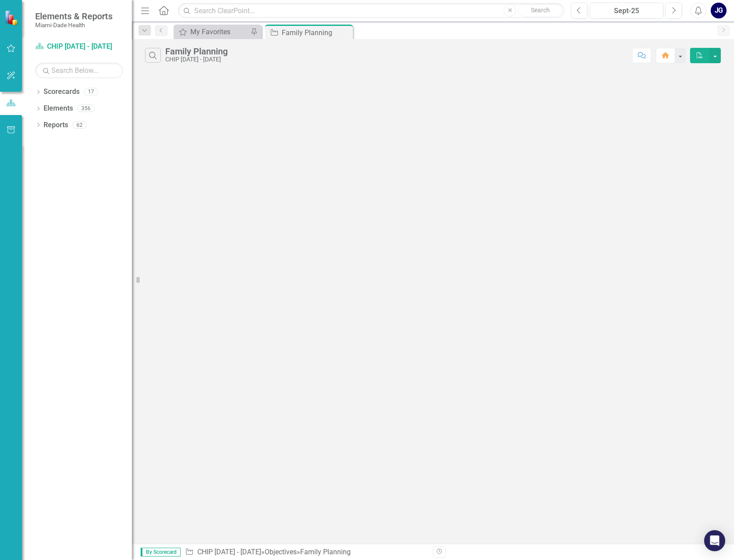  What do you see at coordinates (91, 92) in the screenshot?
I see `div: 17` at bounding box center [91, 92].